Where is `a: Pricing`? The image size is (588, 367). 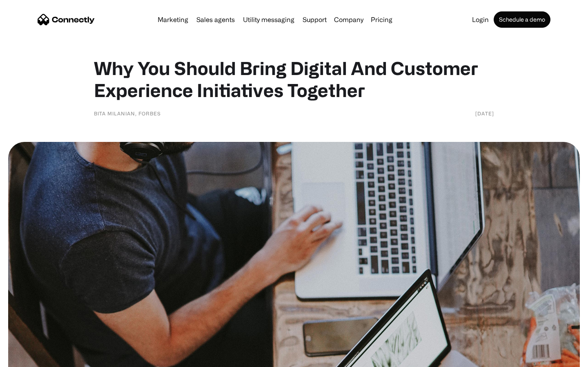
a: Pricing is located at coordinates (381, 20).